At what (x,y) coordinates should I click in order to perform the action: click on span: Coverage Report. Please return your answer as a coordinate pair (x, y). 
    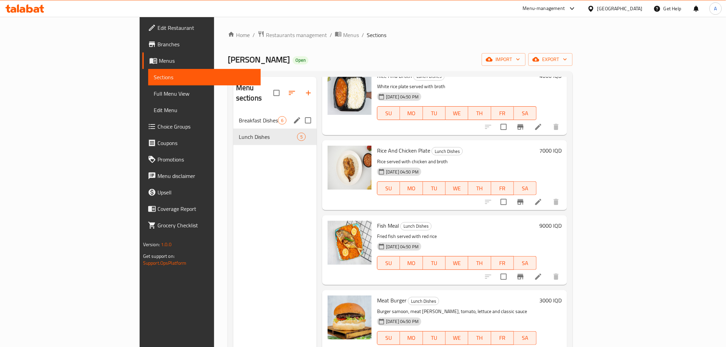
    Looking at the image, I should click on (206, 209).